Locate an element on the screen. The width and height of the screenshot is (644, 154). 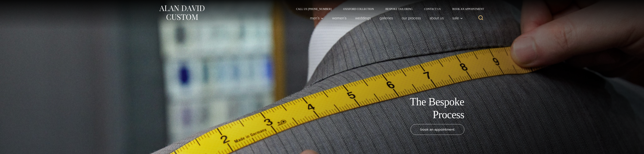
a: Bespoke Tailoring is located at coordinates (399, 9).